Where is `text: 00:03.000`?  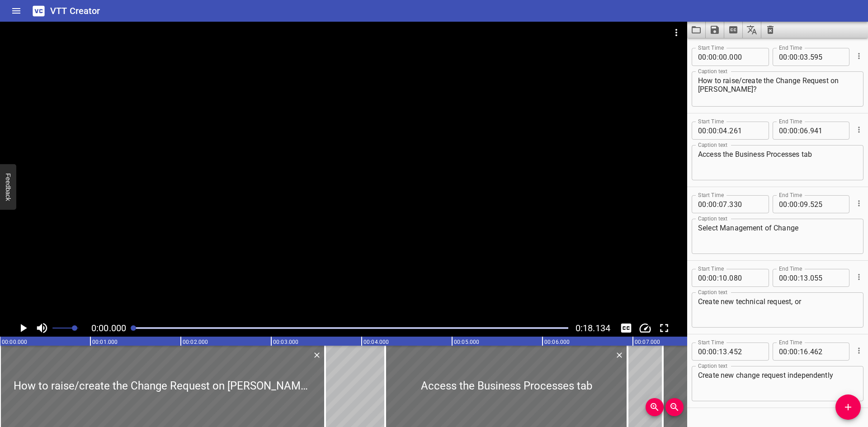
text: 00:03.000 is located at coordinates (286, 342).